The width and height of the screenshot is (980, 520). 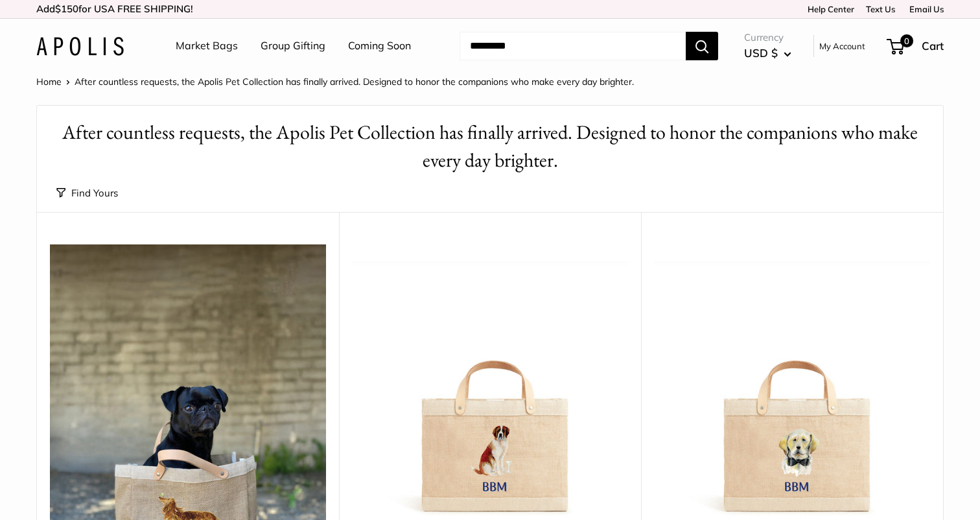 I want to click on h1: After countless requests, the Apolis Pet Collection has finally arrived. Designed to honor the co..., so click(x=490, y=146).